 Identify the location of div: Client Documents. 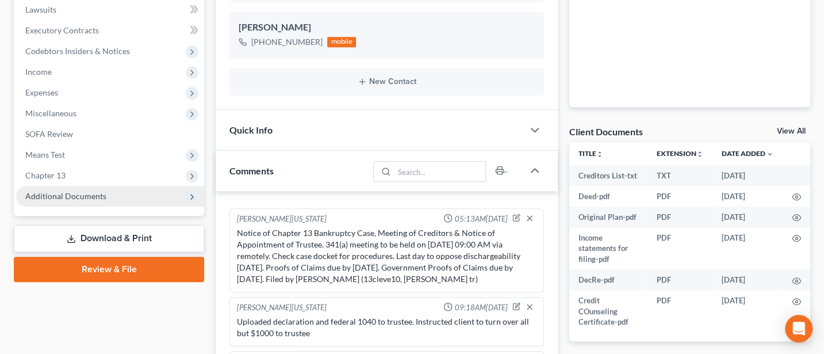
(606, 131).